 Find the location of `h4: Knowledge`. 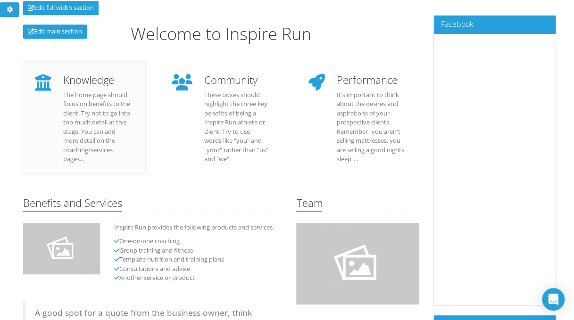

h4: Knowledge is located at coordinates (97, 80).